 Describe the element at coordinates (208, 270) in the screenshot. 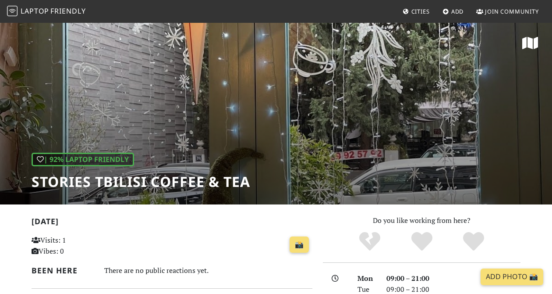

I see `div: There are no public reactions yet.` at that location.